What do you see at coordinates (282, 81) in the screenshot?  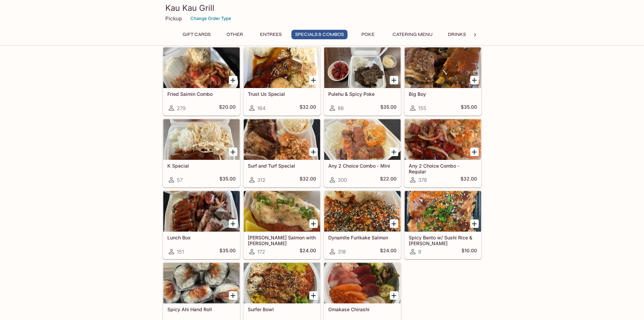 I see `a: Trust Us Special164$32.00` at bounding box center [282, 81].